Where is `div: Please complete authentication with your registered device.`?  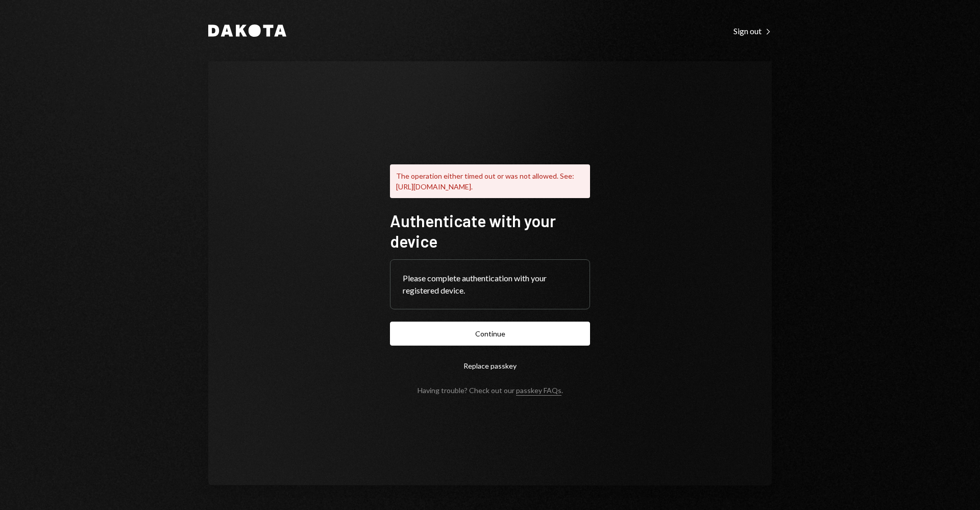
div: Please complete authentication with your registered device. is located at coordinates (490, 284).